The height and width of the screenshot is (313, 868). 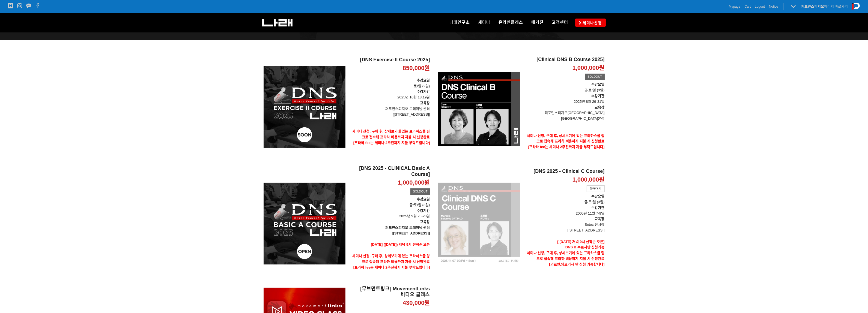 I want to click on p: 2025년 10월 18,19일, so click(x=390, y=95).